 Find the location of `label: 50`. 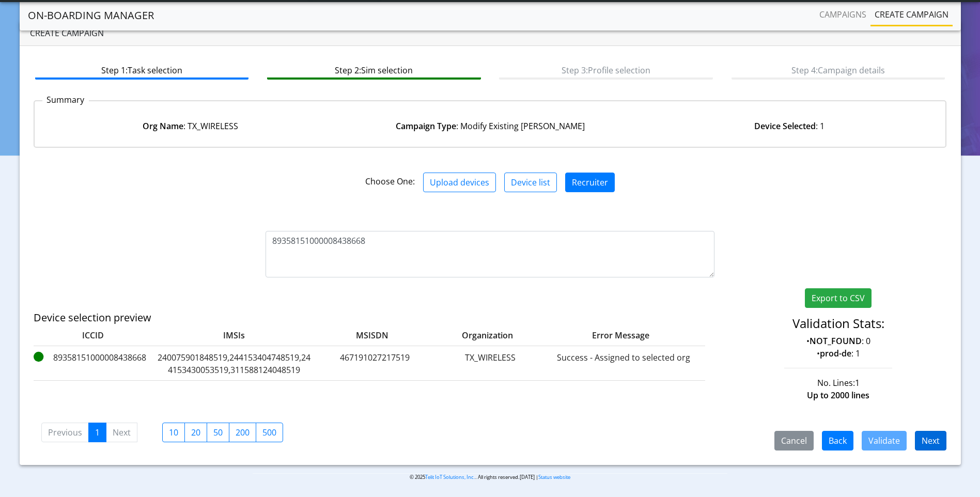

label: 50 is located at coordinates (218, 432).